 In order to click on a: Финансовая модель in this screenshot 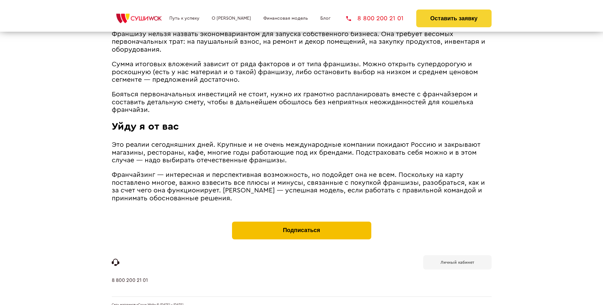, I will do `click(286, 18)`.